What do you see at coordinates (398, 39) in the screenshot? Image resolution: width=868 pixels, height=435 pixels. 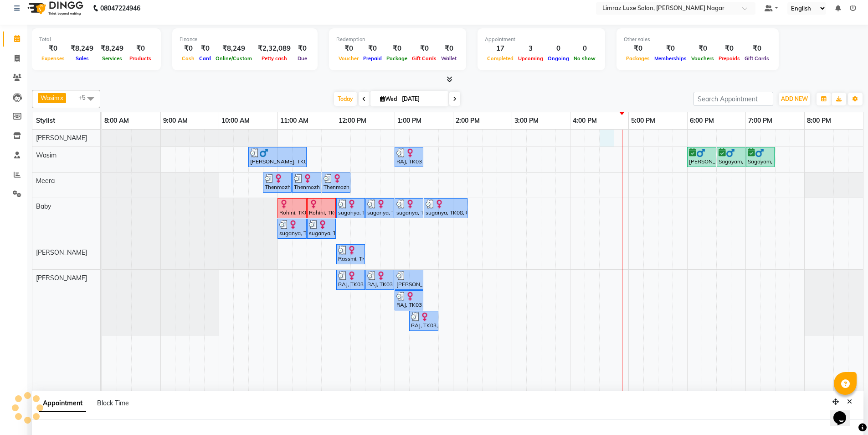 I see `div: Redemption` at bounding box center [398, 39].